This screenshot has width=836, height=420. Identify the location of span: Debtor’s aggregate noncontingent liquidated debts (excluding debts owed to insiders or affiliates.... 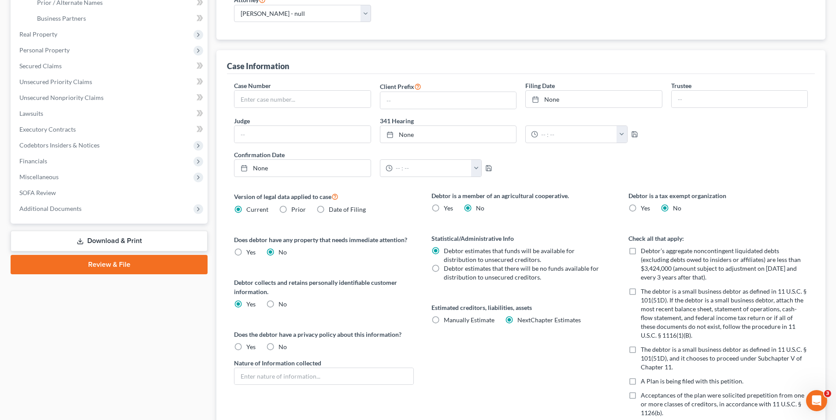
(720, 264).